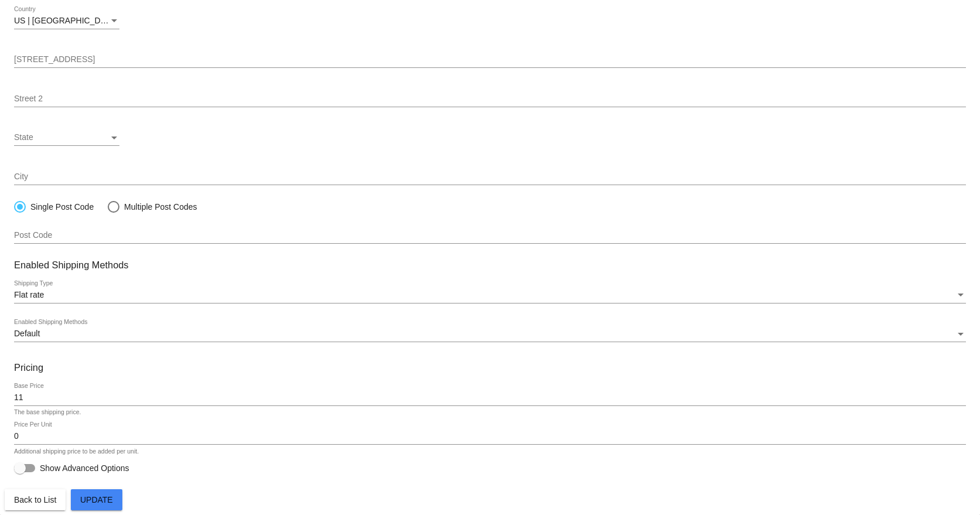 This screenshot has width=980, height=515. I want to click on input: Post Code, so click(490, 235).